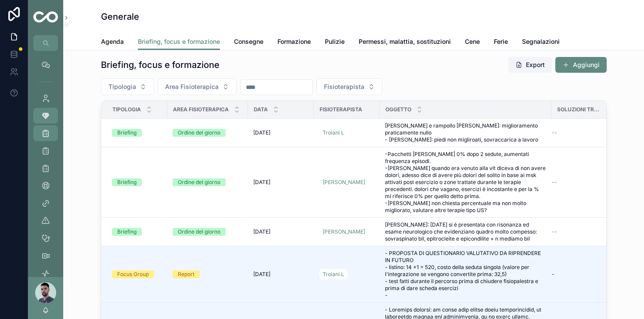  What do you see at coordinates (405, 43) in the screenshot?
I see `a: Permessi, malattia, sostituzioni` at bounding box center [405, 43].